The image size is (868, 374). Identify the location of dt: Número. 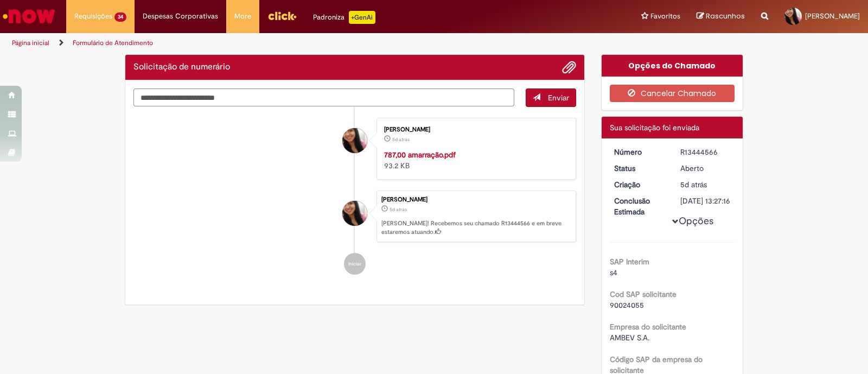
(639, 152).